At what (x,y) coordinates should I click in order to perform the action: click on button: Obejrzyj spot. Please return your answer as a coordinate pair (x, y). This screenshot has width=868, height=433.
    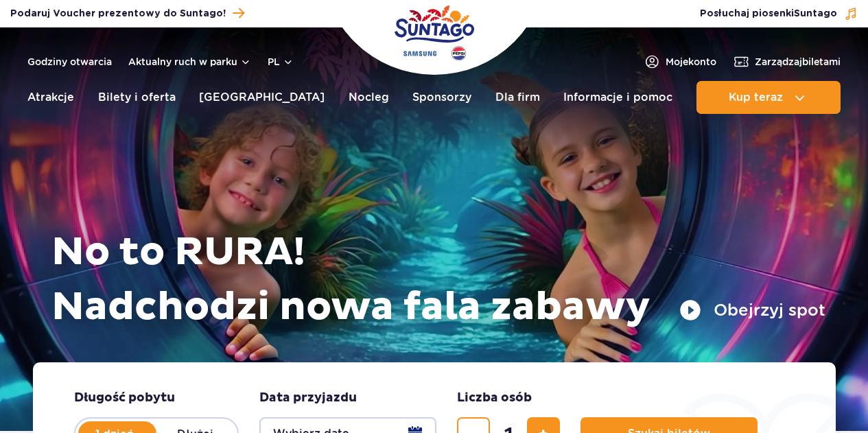
    Looking at the image, I should click on (752, 310).